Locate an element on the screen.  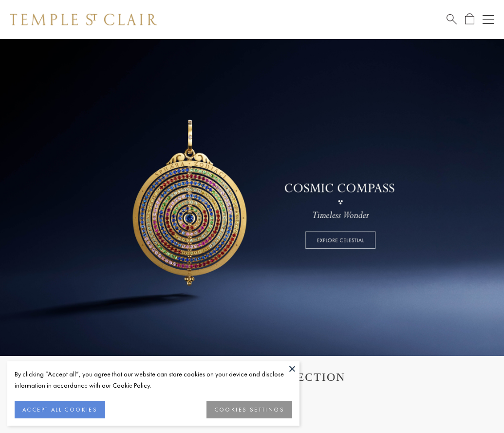
img: Temple St. Clair is located at coordinates (83, 20).